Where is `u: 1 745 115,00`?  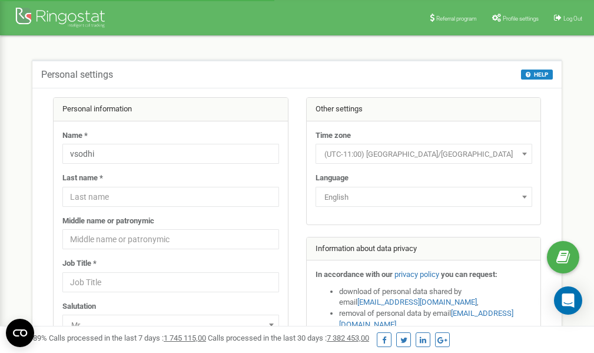
u: 1 745 115,00 is located at coordinates (185, 337).